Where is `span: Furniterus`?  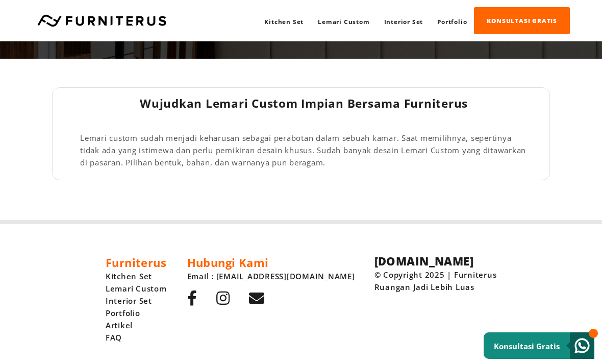
span: Furniterus is located at coordinates (136, 262).